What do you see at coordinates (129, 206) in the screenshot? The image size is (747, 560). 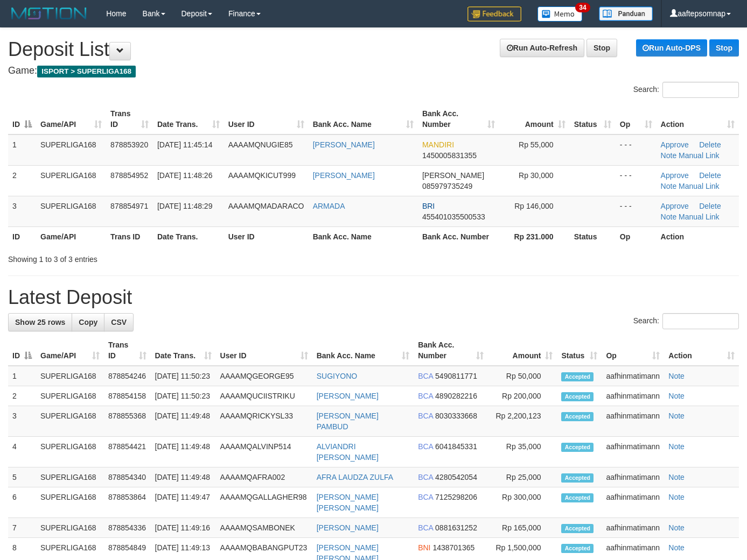 I see `span: 878854971` at bounding box center [129, 206].